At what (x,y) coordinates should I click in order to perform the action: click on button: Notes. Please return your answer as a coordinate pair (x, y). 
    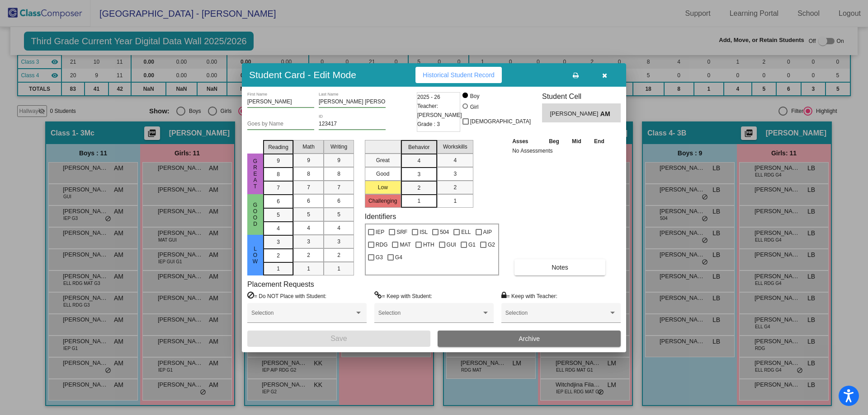
    Looking at the image, I should click on (560, 268).